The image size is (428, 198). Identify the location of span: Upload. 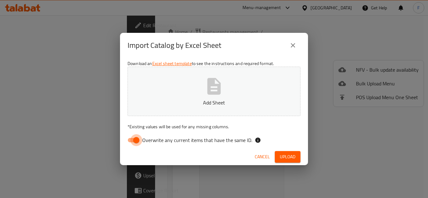
(288, 157).